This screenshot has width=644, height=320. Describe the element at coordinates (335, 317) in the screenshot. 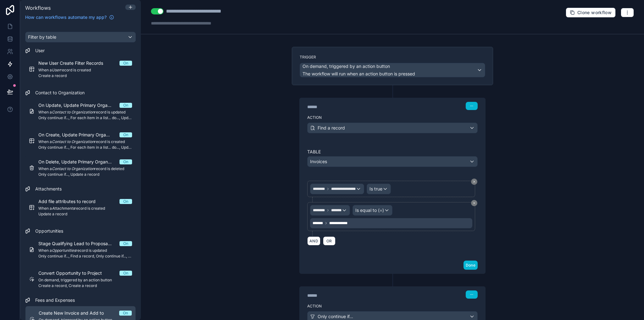

I see `span: Only continue if...` at that location.